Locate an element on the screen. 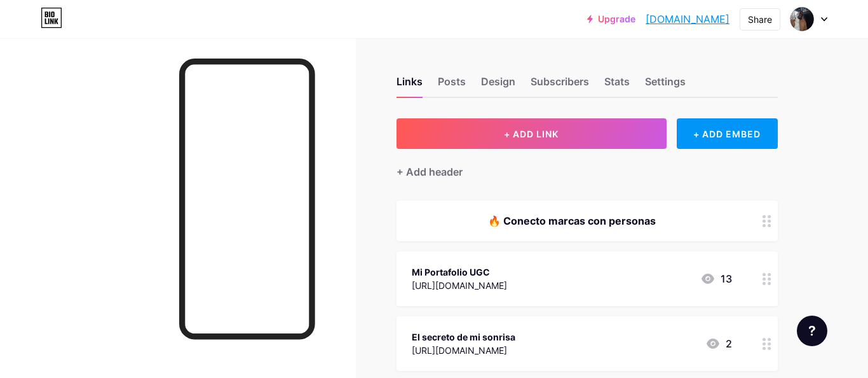 The height and width of the screenshot is (378, 868). div: Settings is located at coordinates (665, 85).